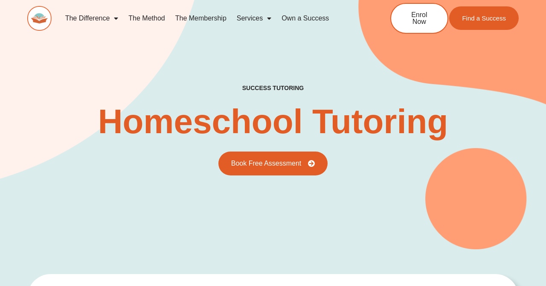 The image size is (546, 286). What do you see at coordinates (92, 18) in the screenshot?
I see `a: The Difference` at bounding box center [92, 18].